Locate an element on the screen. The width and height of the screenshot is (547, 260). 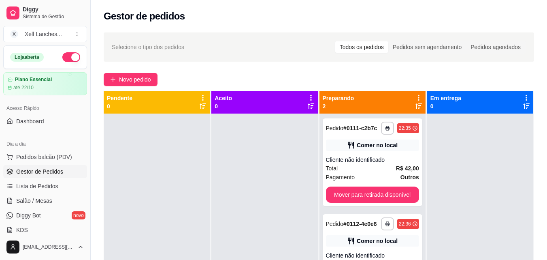
span: Total is located at coordinates (332, 168).